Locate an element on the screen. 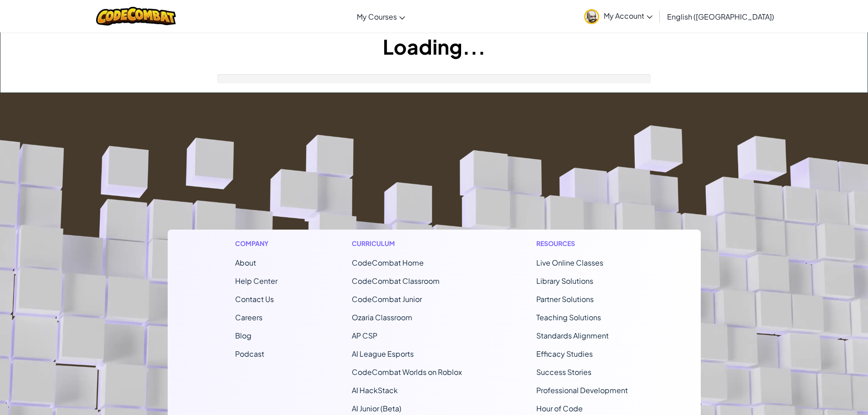 The height and width of the screenshot is (415, 868). a: Live Online Classes is located at coordinates (570, 262).